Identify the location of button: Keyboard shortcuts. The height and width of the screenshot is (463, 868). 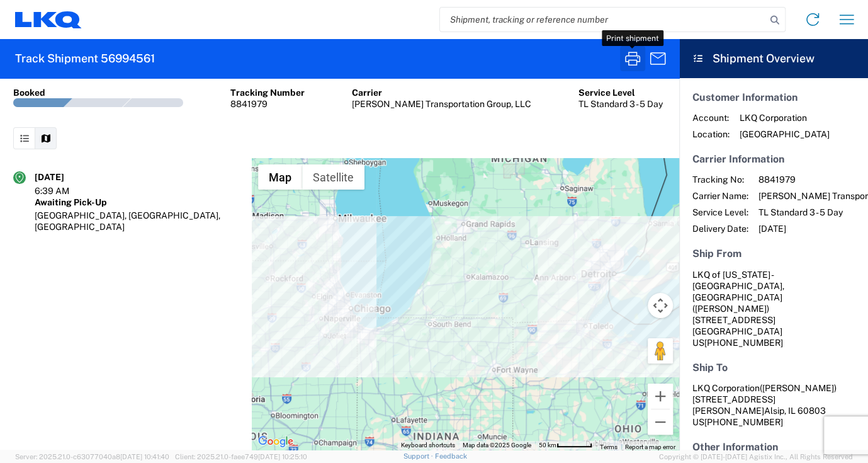
(428, 446).